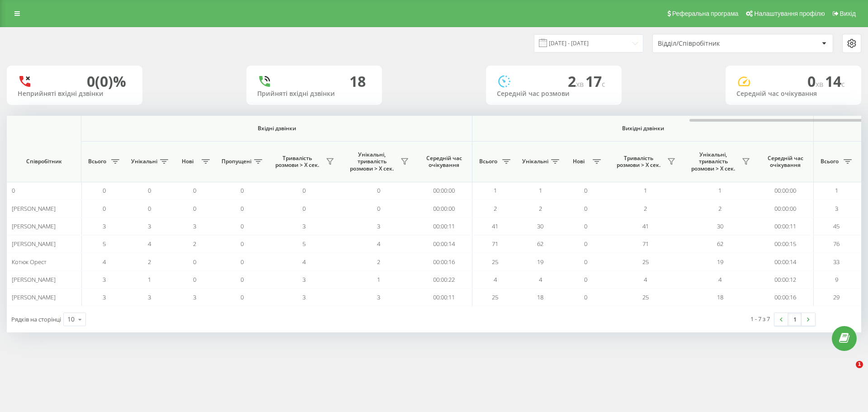 The width and height of the screenshot is (868, 412). What do you see at coordinates (358, 81) in the screenshot?
I see `div: 18` at bounding box center [358, 81].